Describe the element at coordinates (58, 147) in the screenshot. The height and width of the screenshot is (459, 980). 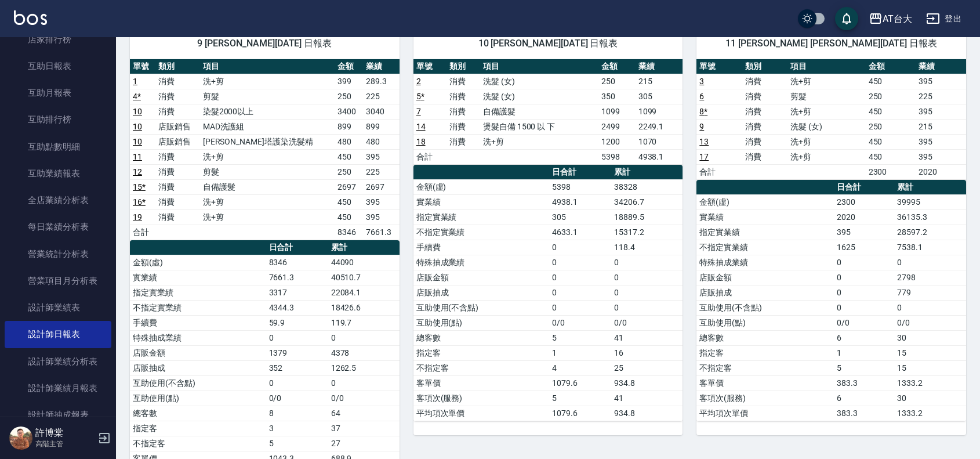
I see `a: 互助點數明細` at that location.